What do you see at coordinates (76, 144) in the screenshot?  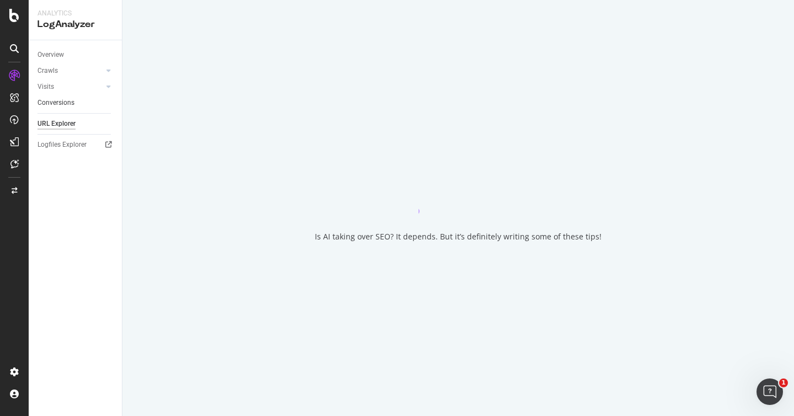 I see `a: Logfiles Explorer` at bounding box center [76, 144].